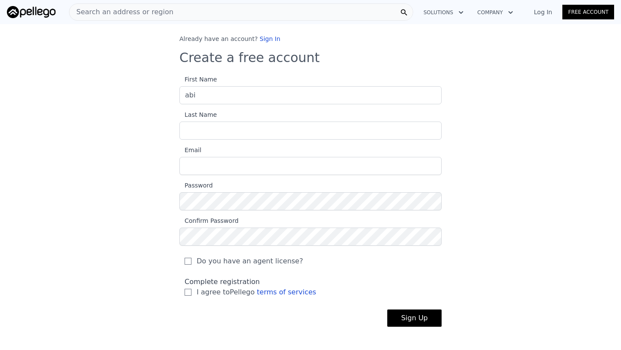 This screenshot has width=621, height=350. Describe the element at coordinates (198, 79) in the screenshot. I see `span: First Name` at that location.